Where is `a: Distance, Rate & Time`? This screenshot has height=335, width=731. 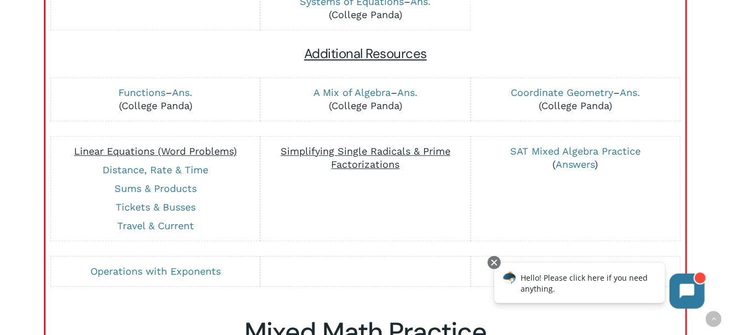
a: Distance, Rate & Time is located at coordinates (155, 169).